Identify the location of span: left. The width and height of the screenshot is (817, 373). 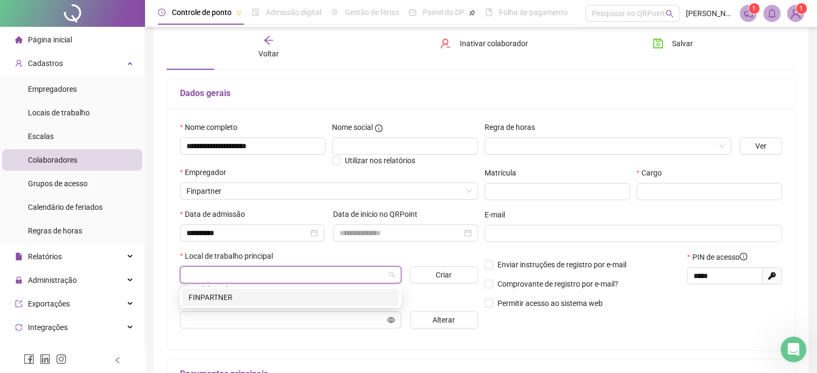
(118, 360).